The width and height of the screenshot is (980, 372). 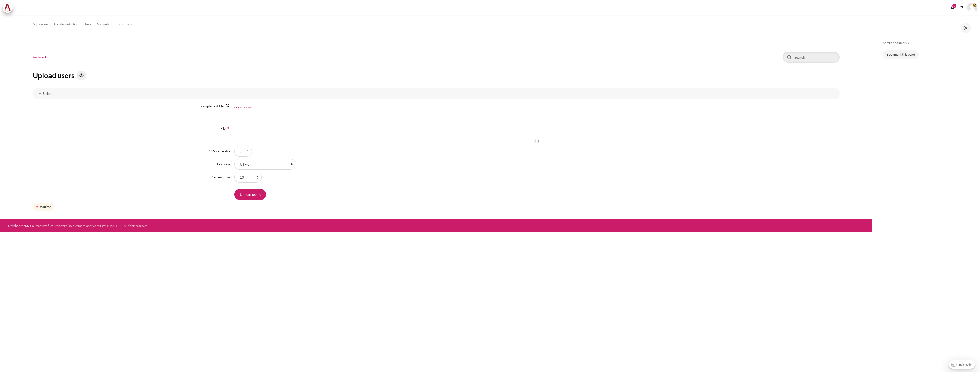 What do you see at coordinates (228, 127) in the screenshot?
I see `span: Required` at bounding box center [228, 127].